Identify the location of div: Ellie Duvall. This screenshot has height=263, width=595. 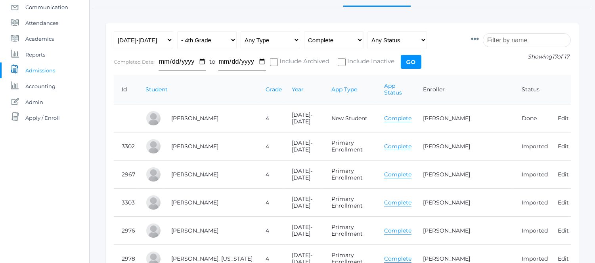
(153, 203).